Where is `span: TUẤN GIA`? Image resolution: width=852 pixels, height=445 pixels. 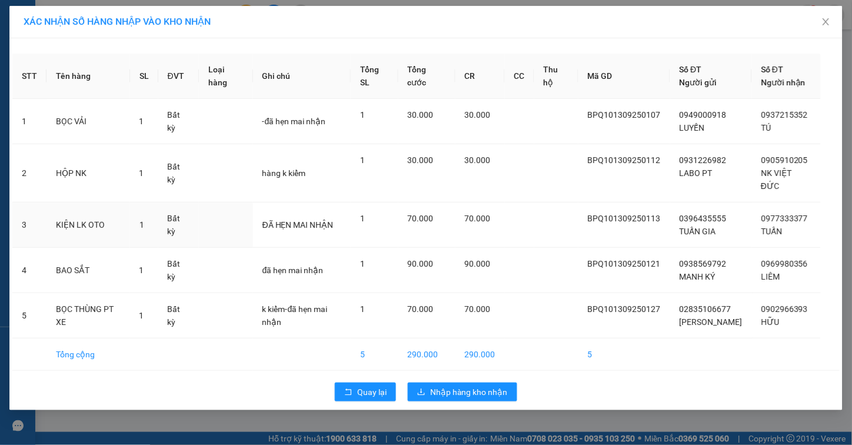
span: TUẤN GIA is located at coordinates (698, 231).